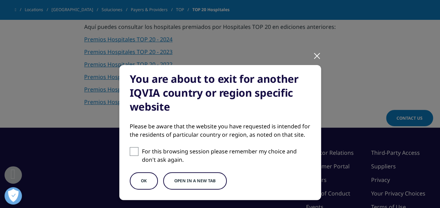  I want to click on button: Open in a new tab, so click(195, 181).